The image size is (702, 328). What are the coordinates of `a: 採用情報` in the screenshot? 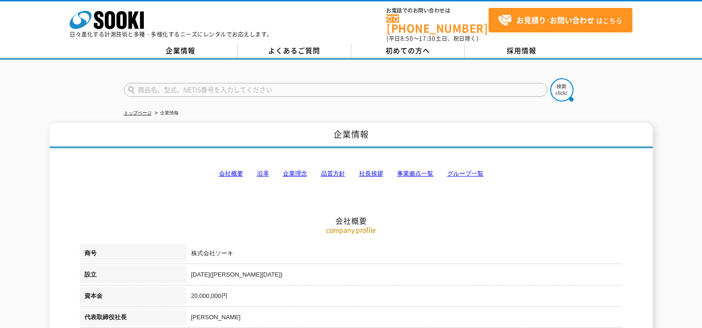 It's located at (521, 51).